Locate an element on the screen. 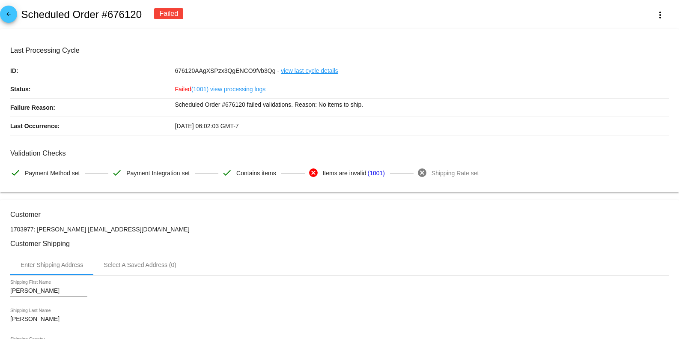  div: Enter Shipping Address is located at coordinates (52, 265).